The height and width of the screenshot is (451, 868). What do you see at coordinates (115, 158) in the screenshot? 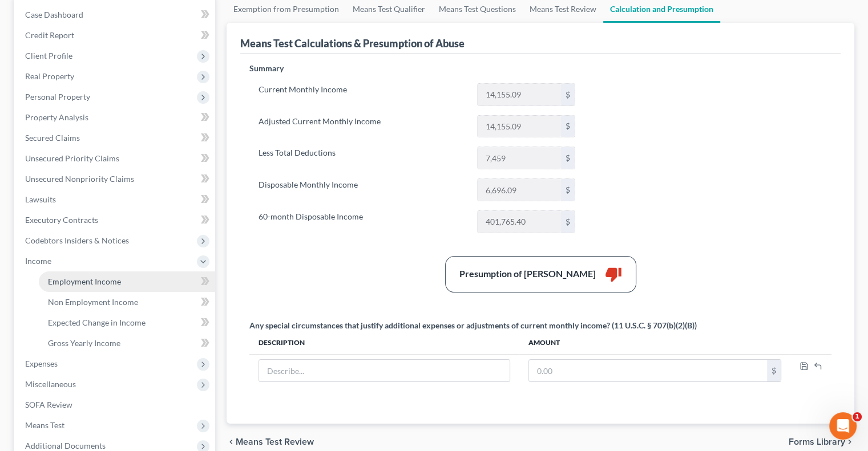
I see `a: Unsecured Priority Claims` at bounding box center [115, 158].